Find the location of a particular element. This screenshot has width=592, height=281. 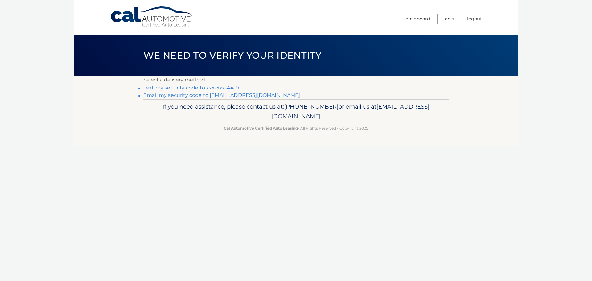

p: If you need assistance, please contact us at: or email us at is located at coordinates (296, 112).